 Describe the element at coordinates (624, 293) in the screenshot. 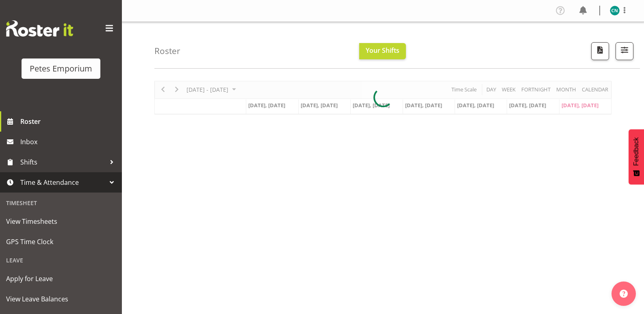

I see `img: help-xxl-2.png` at that location.